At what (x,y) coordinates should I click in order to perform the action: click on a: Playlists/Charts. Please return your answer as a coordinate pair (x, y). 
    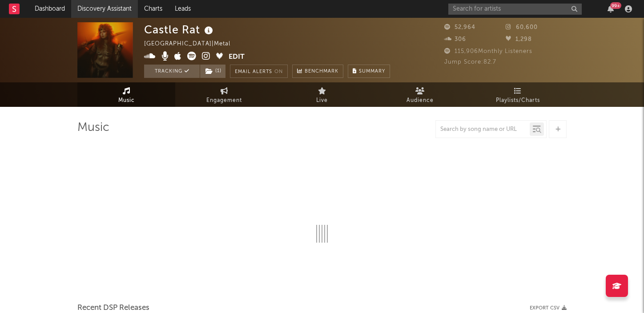
    Looking at the image, I should click on (518, 94).